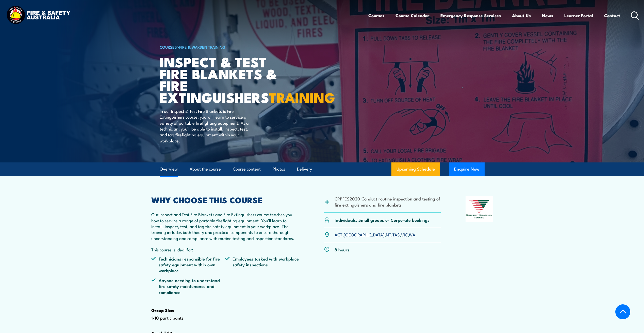  What do you see at coordinates (302, 97) in the screenshot?
I see `strong: TRAINING` at bounding box center [302, 97].